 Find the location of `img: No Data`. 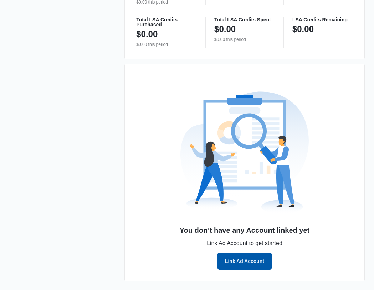

img: No Data is located at coordinates (244, 152).